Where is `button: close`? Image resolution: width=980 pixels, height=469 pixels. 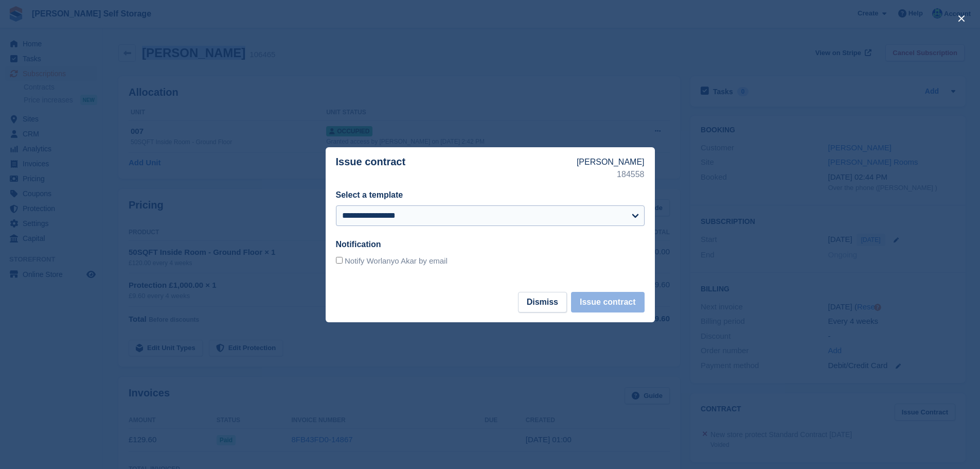
button: close is located at coordinates (962, 19).